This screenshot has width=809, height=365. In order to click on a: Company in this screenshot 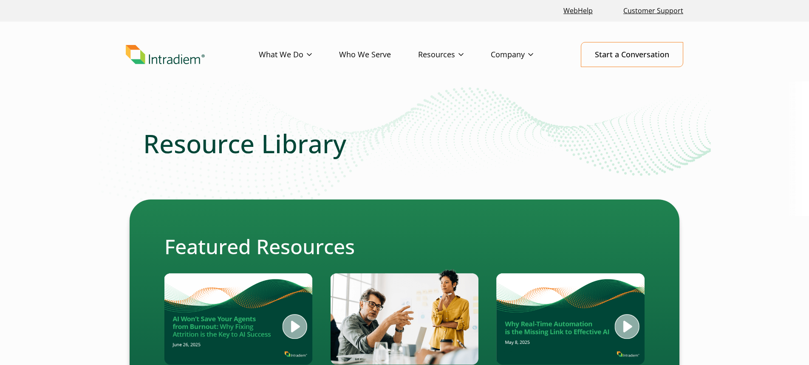, I will do `click(526, 55)`.